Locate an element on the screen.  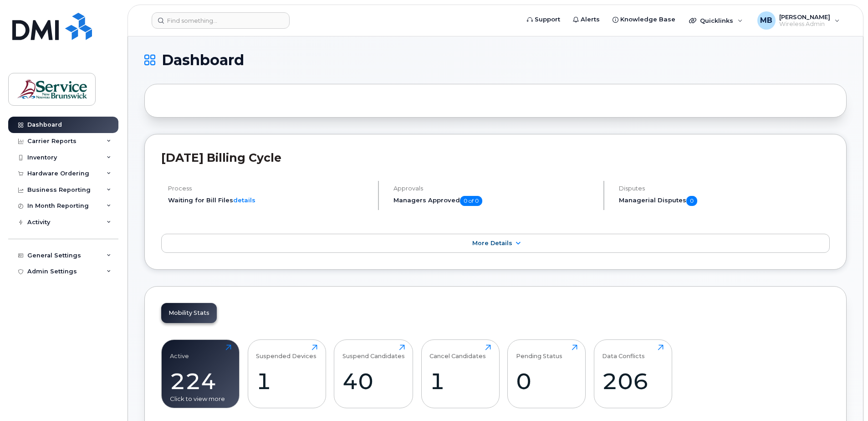
div: Click to view more is located at coordinates (200, 399).